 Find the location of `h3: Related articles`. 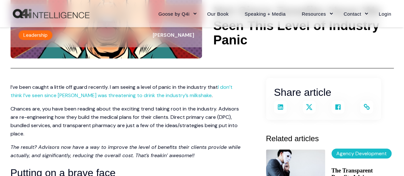

h3: Related articles is located at coordinates (330, 138).